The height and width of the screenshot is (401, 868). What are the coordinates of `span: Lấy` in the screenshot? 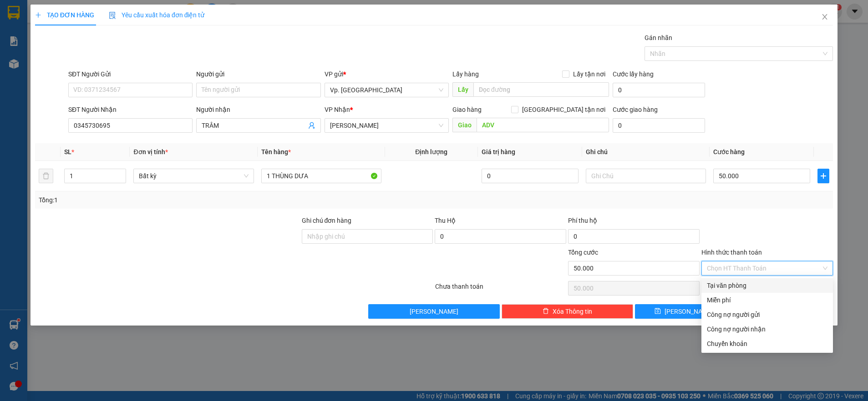 It's located at (463, 90).